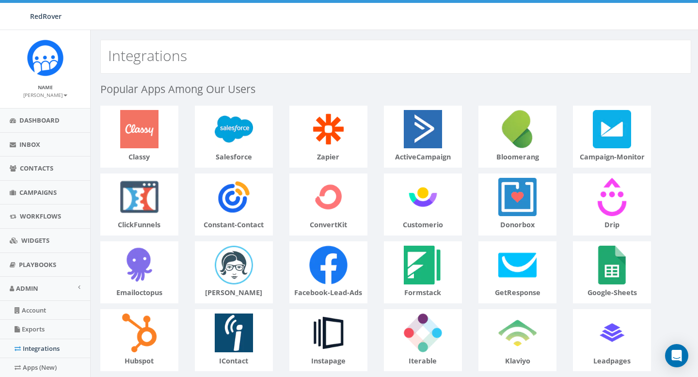 This screenshot has height=377, width=698. What do you see at coordinates (517, 361) in the screenshot?
I see `p: klaviyo` at bounding box center [517, 361].